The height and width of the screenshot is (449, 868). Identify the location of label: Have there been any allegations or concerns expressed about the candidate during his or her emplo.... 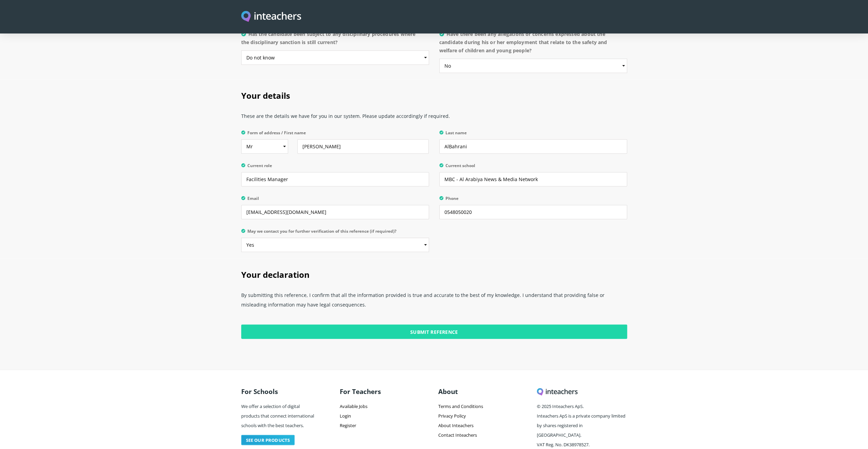
(533, 44).